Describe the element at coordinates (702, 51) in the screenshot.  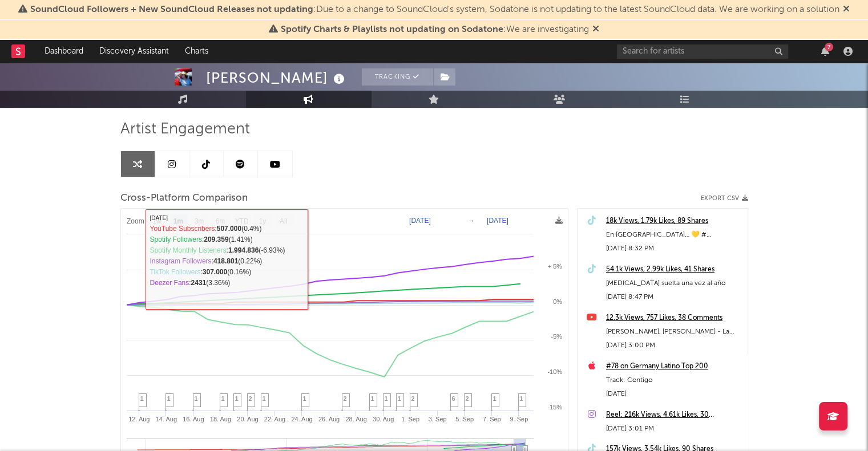
I see `input: Search for artists` at that location.